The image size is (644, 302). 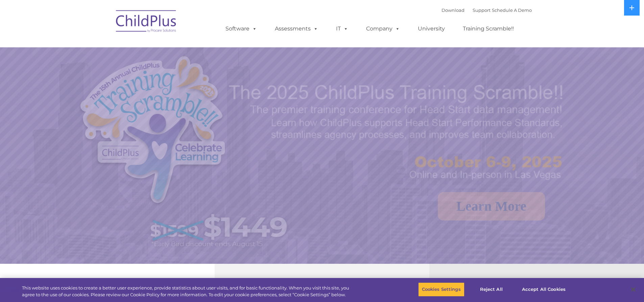 What do you see at coordinates (383, 29) in the screenshot?
I see `a: Company` at bounding box center [383, 29].